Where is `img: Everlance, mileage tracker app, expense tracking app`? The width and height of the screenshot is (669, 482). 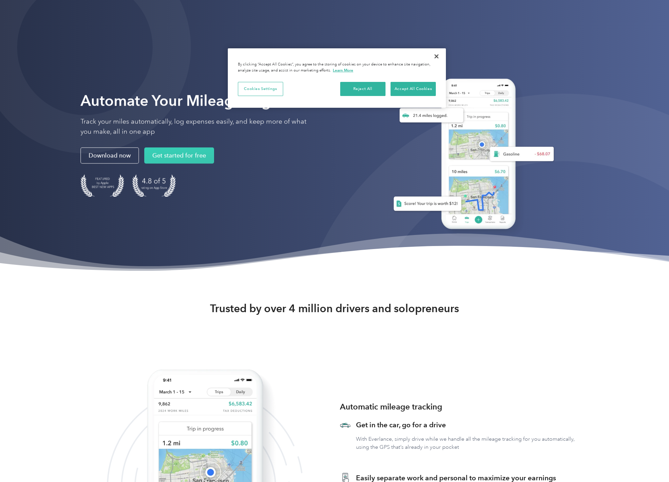 img: Everlance, mileage tracker app, expense tracking app is located at coordinates (471, 155).